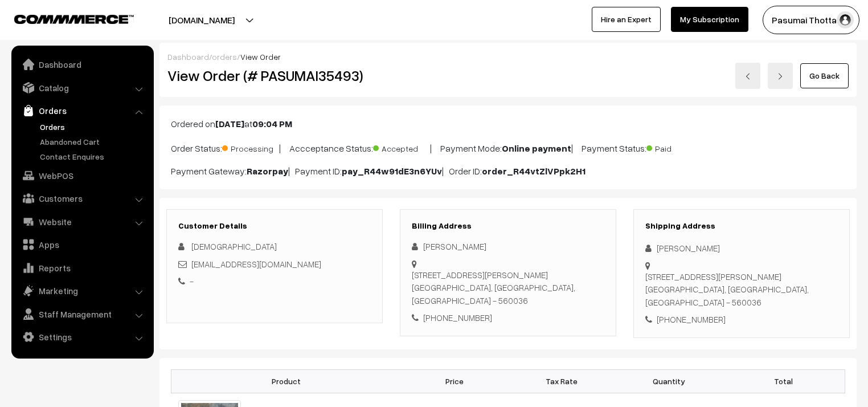  I want to click on b: pay_R44w91dE3n6YUv, so click(392, 171).